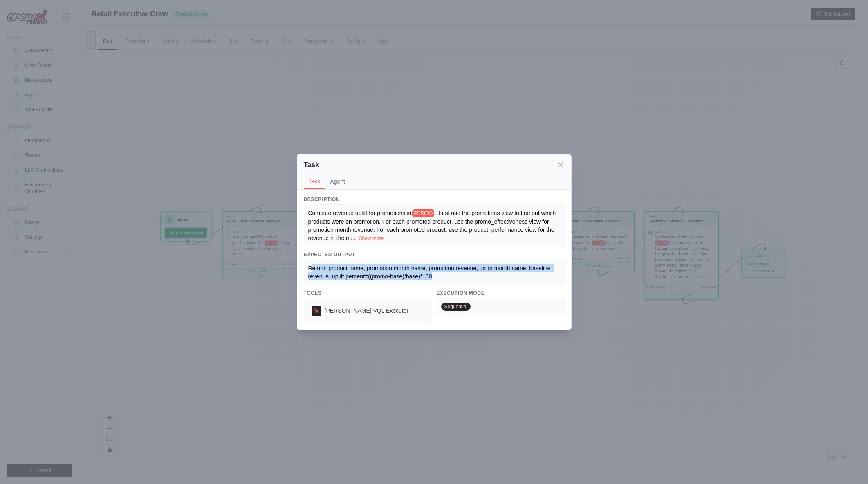  Describe the element at coordinates (371, 238) in the screenshot. I see `button: Show more` at that location.